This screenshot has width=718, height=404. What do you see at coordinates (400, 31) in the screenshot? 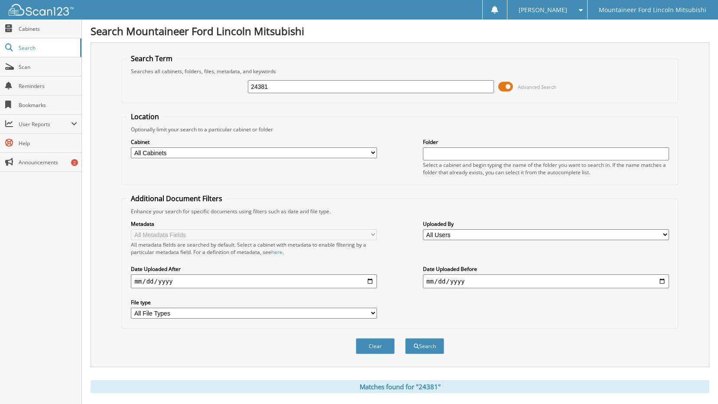
I see `h1: Search Mountaineer Ford Lincoln Mitsubishi` at bounding box center [400, 31].